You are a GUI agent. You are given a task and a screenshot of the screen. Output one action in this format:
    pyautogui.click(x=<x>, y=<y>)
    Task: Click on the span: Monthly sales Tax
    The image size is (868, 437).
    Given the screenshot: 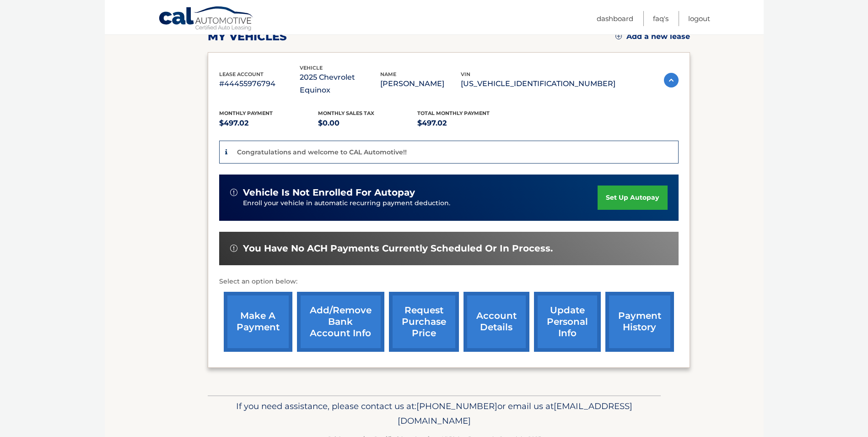 What is the action you would take?
    pyautogui.click(x=346, y=113)
    